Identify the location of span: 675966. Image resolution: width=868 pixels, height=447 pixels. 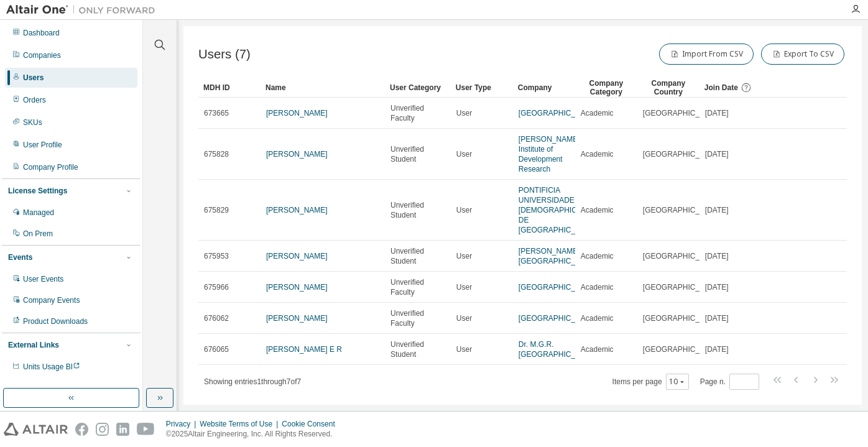
(216, 287).